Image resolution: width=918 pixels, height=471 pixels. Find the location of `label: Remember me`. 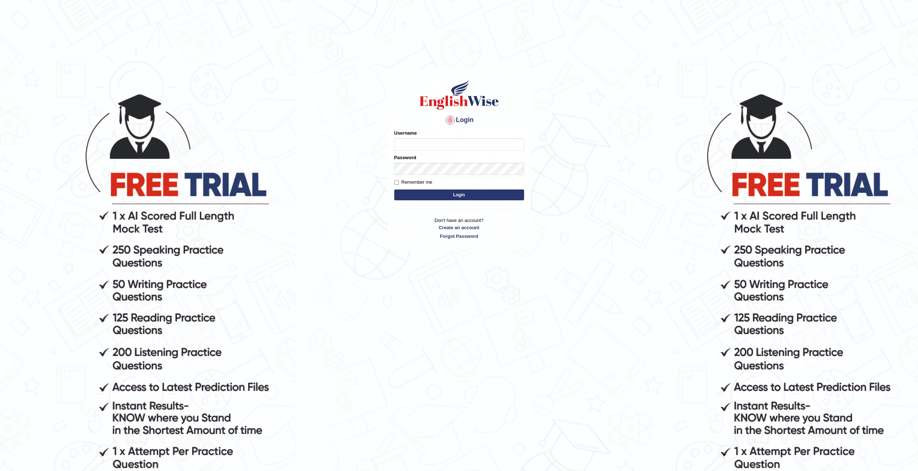

label: Remember me is located at coordinates (413, 182).